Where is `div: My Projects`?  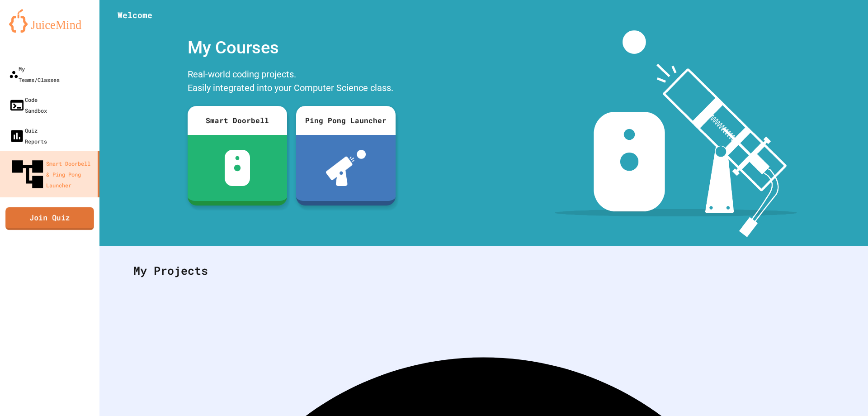
div: My Projects is located at coordinates (484, 271).